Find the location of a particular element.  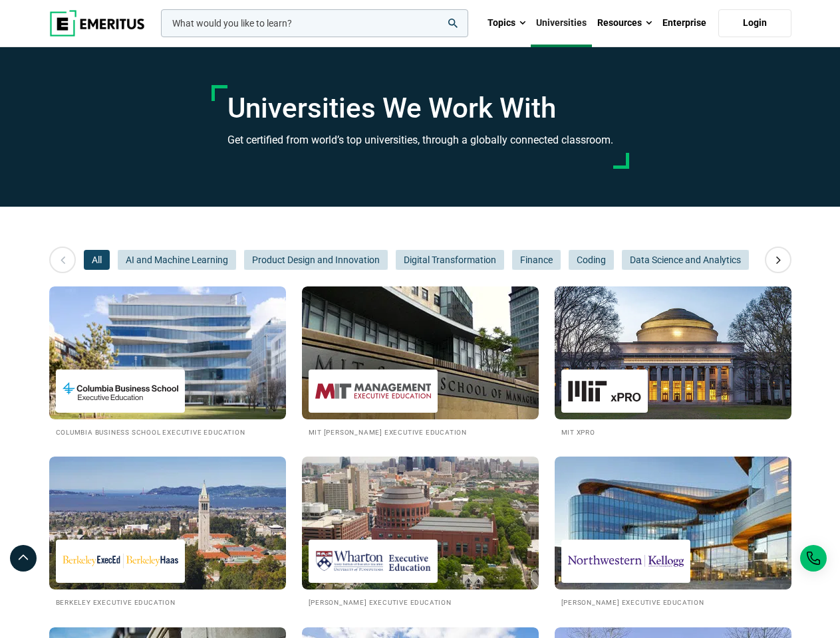

a: Universities We Work With MIT xPRO MIT xPRO is located at coordinates (673, 361).